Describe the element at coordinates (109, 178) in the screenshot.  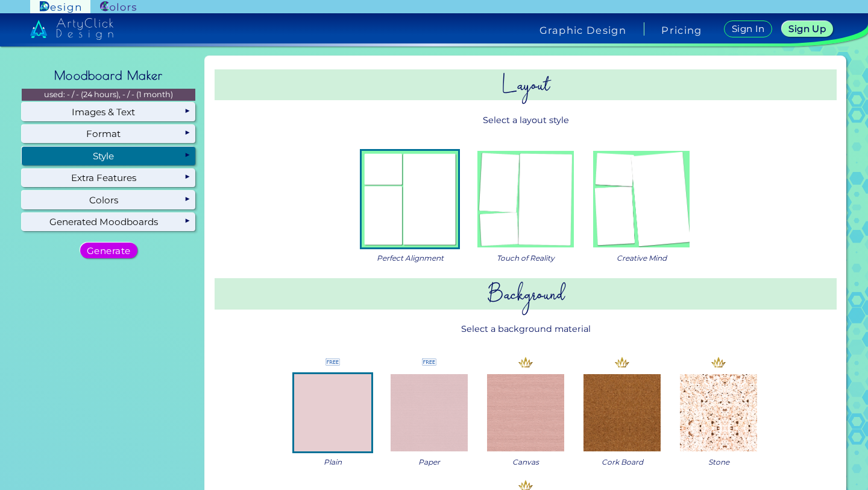
I see `div: Extra Features` at that location.